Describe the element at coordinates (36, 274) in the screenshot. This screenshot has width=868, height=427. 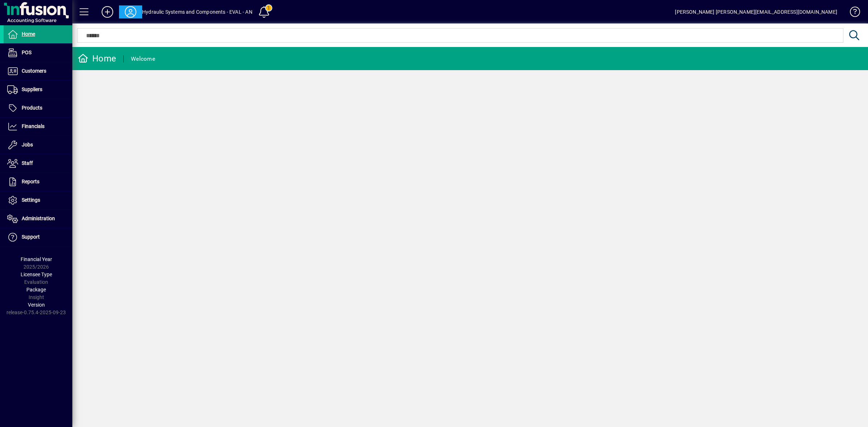
I see `span: Licensee Type` at that location.